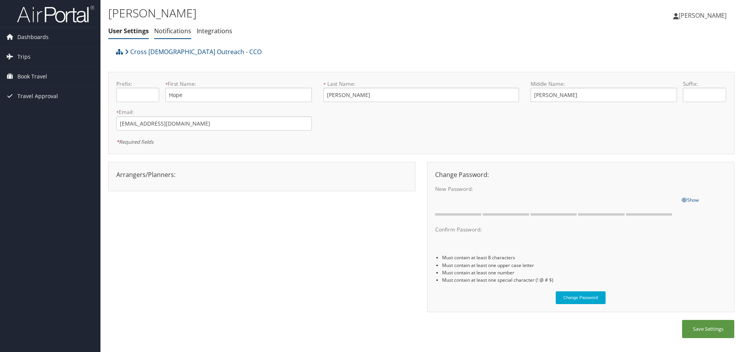 The image size is (742, 352). I want to click on label: Prefix:, so click(138, 84).